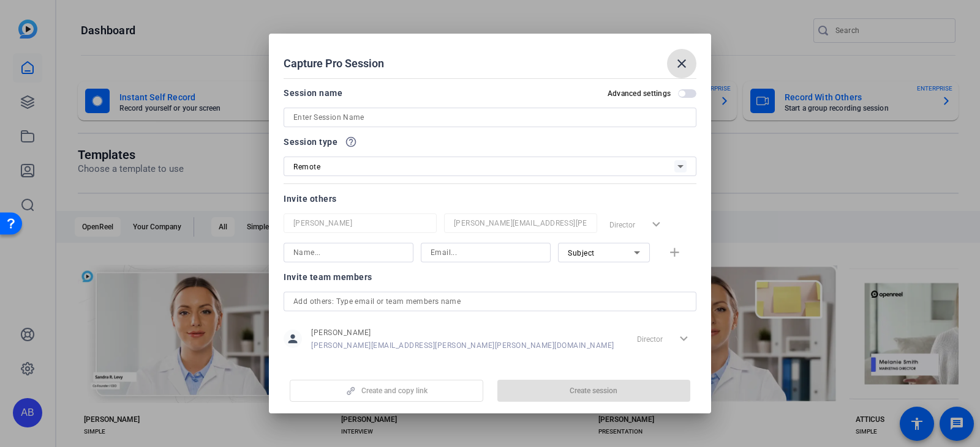 The height and width of the screenshot is (447, 980). Describe the element at coordinates (682, 63) in the screenshot. I see `mat-icon: close` at that location.